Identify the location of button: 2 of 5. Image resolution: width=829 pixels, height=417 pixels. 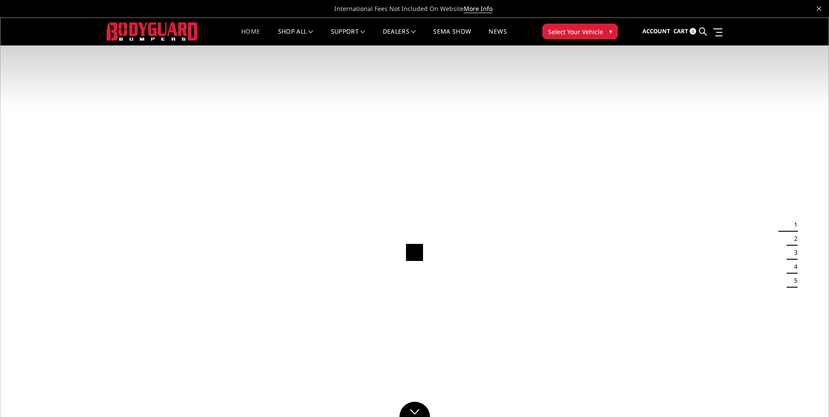
(793, 239).